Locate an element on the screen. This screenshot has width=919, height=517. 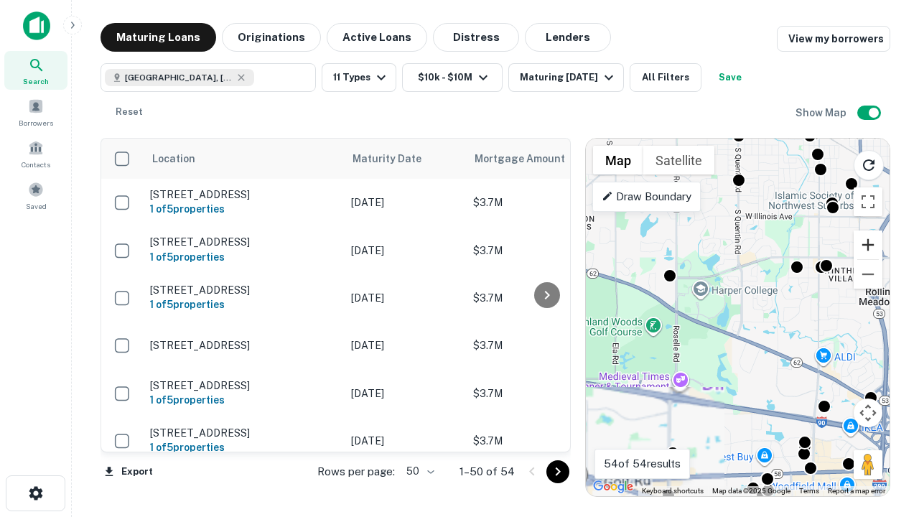
button: Active Loans is located at coordinates (377, 37).